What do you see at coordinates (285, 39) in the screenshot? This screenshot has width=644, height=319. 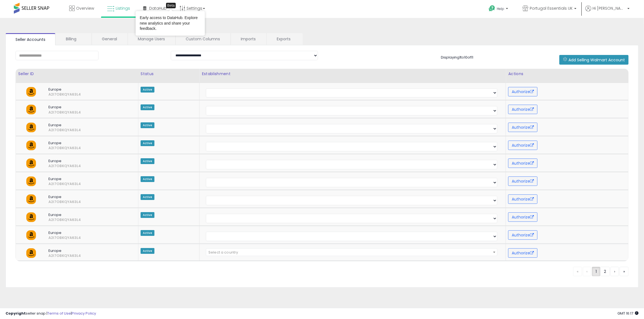 I see `a: Exports` at bounding box center [285, 39].